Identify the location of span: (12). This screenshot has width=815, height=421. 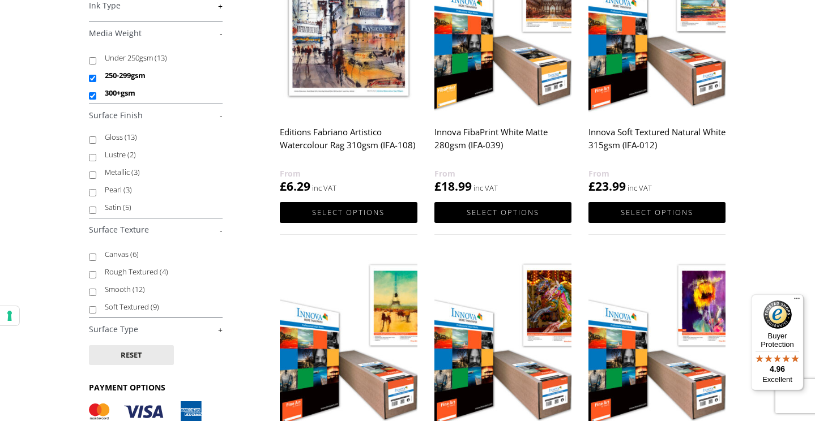
(139, 289).